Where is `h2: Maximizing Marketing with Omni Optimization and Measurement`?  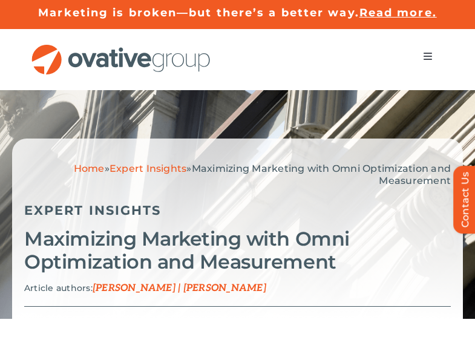 h2: Maximizing Marketing with Omni Optimization and Measurement is located at coordinates (237, 251).